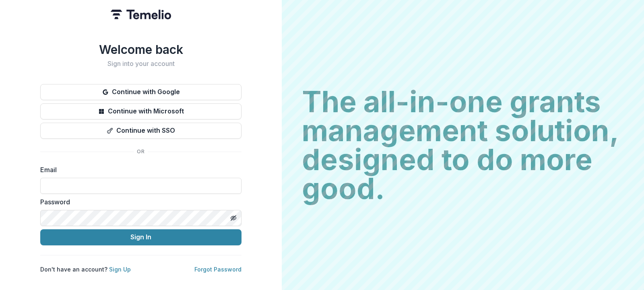 Image resolution: width=644 pixels, height=290 pixels. Describe the element at coordinates (139, 202) in the screenshot. I see `label: Password` at that location.